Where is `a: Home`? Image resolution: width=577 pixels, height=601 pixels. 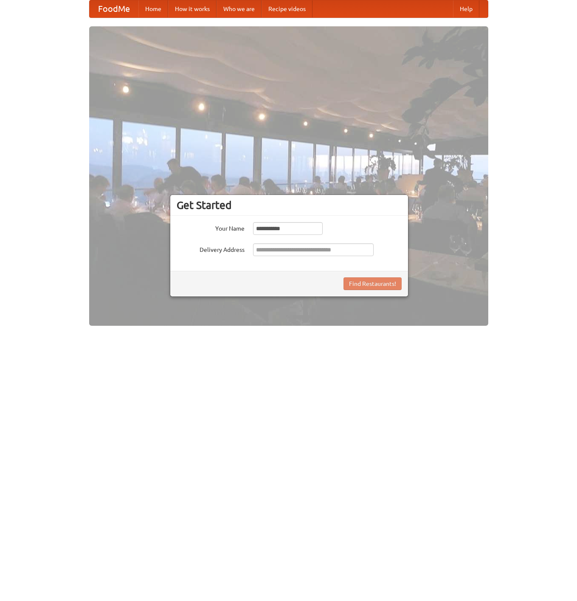 a: Home is located at coordinates (153, 9).